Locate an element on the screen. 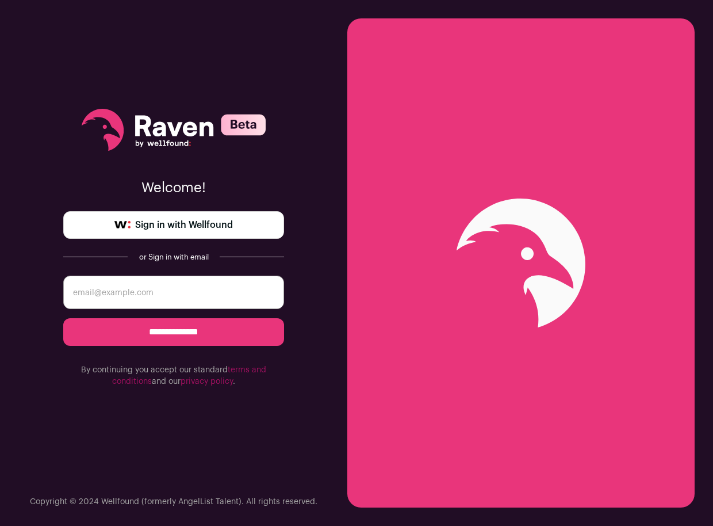 Image resolution: width=713 pixels, height=526 pixels. a: terms and conditions is located at coordinates (189, 376).